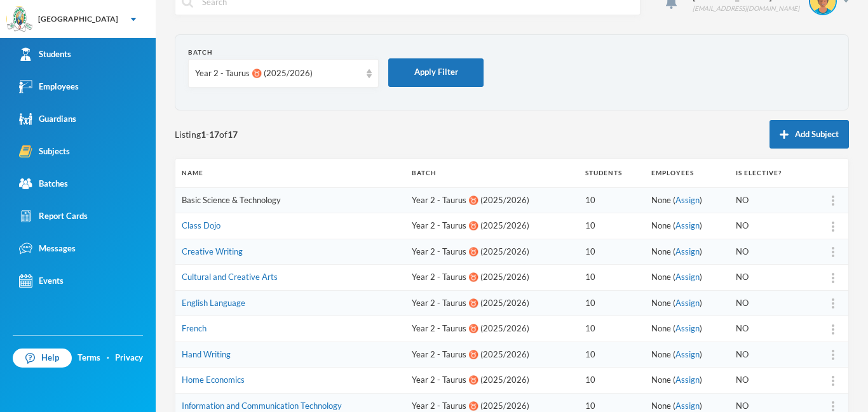 The width and height of the screenshot is (868, 412). Describe the element at coordinates (206, 354) in the screenshot. I see `a: Hand Writing` at that location.